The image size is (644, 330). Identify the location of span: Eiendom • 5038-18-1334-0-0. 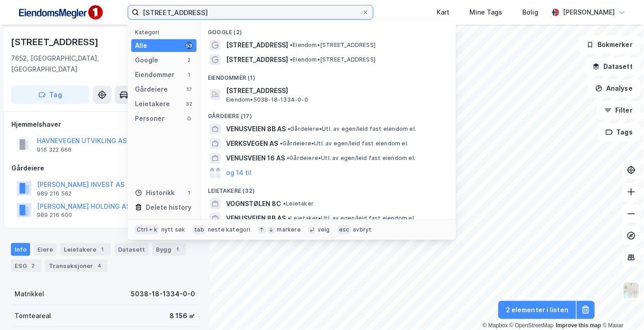
(267, 100).